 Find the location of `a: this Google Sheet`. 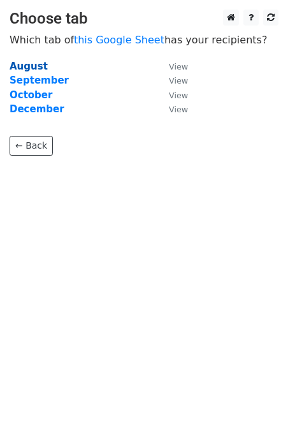

a: this Google Sheet is located at coordinates (119, 40).